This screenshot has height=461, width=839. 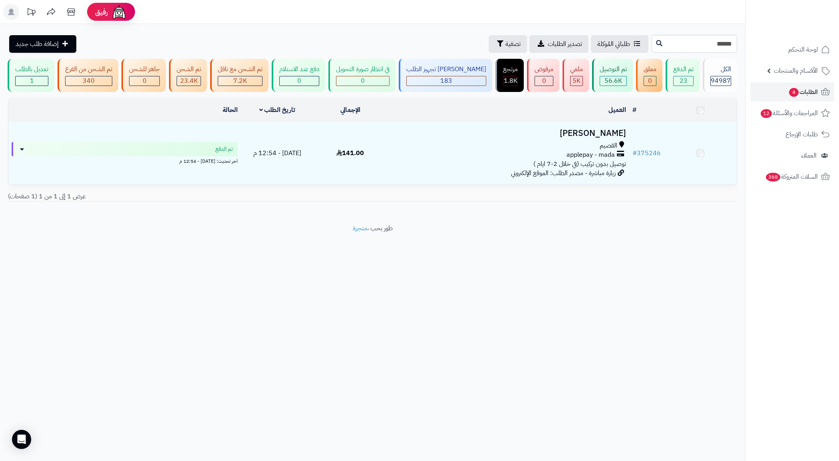 What do you see at coordinates (513, 44) in the screenshot?
I see `span: تصفية` at bounding box center [513, 44].